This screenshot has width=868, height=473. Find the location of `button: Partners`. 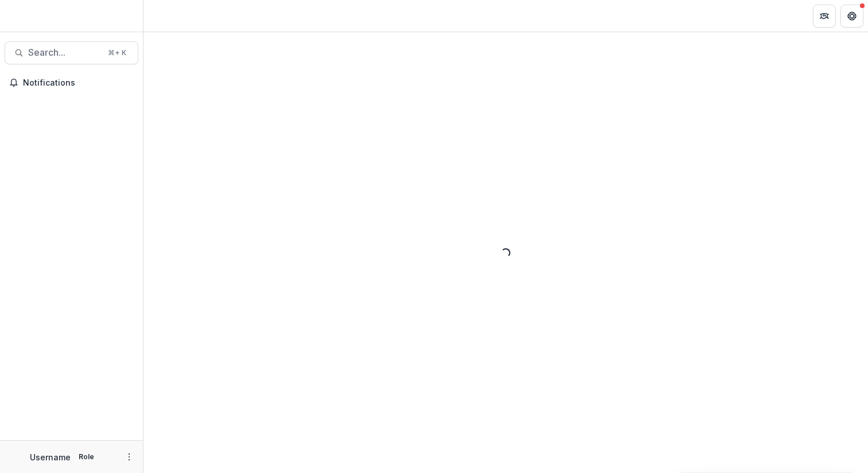

button: Partners is located at coordinates (825, 16).